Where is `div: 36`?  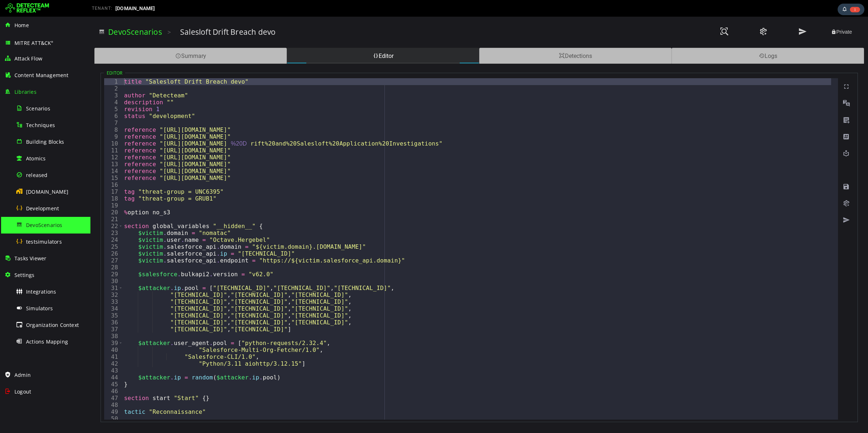
div: 36 is located at coordinates (23, 306).